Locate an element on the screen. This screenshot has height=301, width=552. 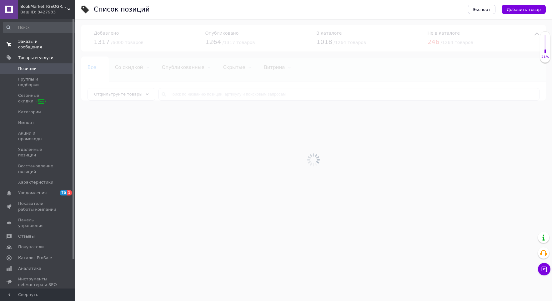
span: Уведомления is located at coordinates (32, 193).